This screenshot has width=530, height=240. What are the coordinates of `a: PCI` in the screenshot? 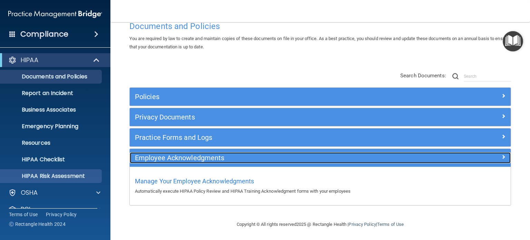 It's located at (54, 209).